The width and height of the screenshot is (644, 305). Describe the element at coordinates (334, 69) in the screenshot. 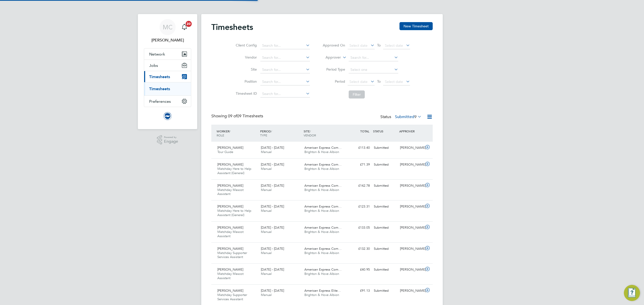

I see `label: Period Type` at that location.